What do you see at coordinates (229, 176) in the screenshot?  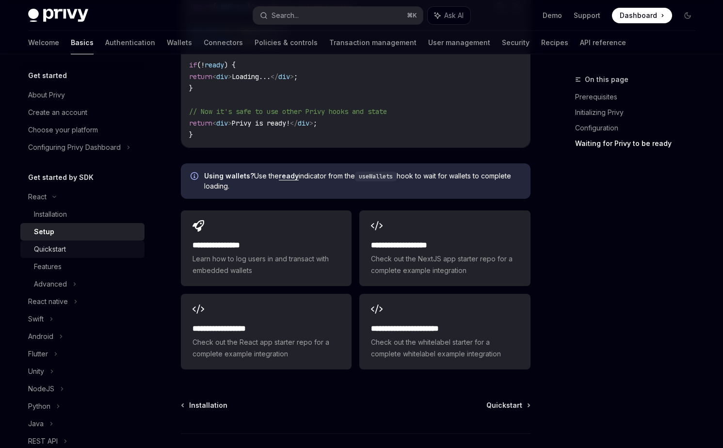 I see `strong: Using wallets?` at bounding box center [229, 176].